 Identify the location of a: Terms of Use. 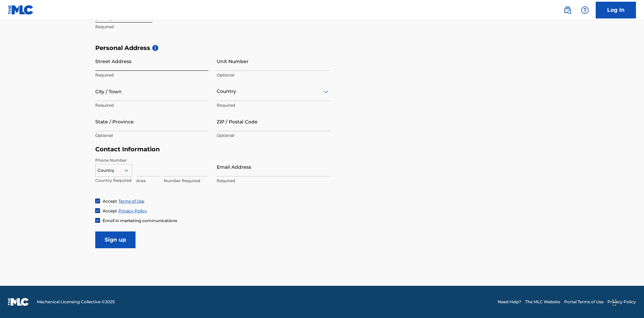
(131, 201).